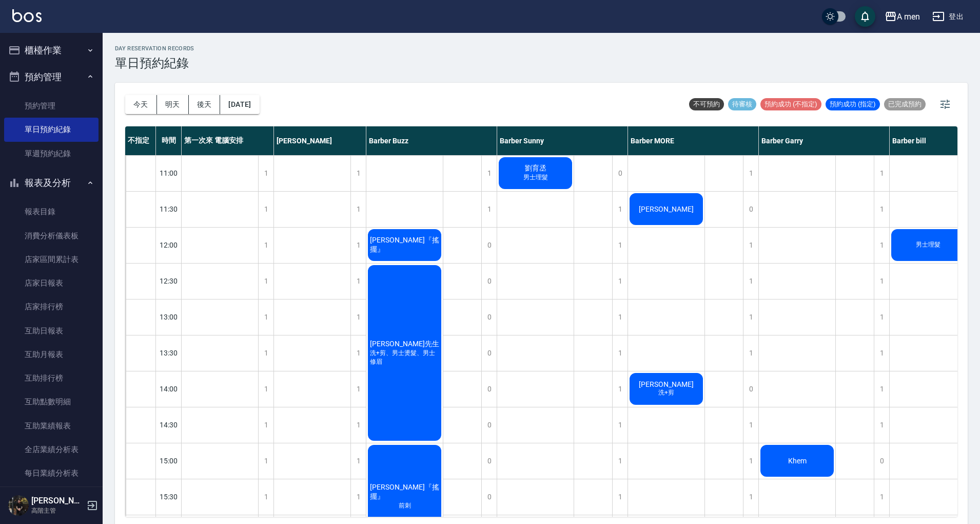  Describe the element at coordinates (52, 236) in the screenshot. I see `a: 消費分析儀表板` at that location.